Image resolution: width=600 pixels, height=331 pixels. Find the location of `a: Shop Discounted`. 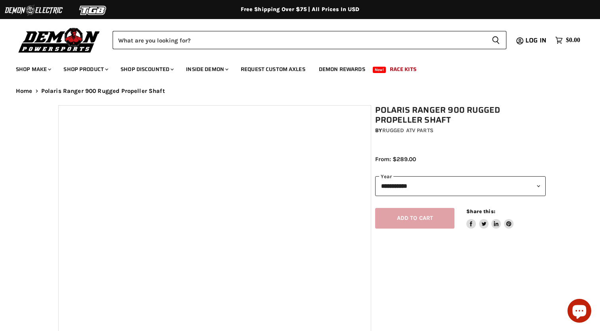

a: Shop Discounted is located at coordinates (146, 69).